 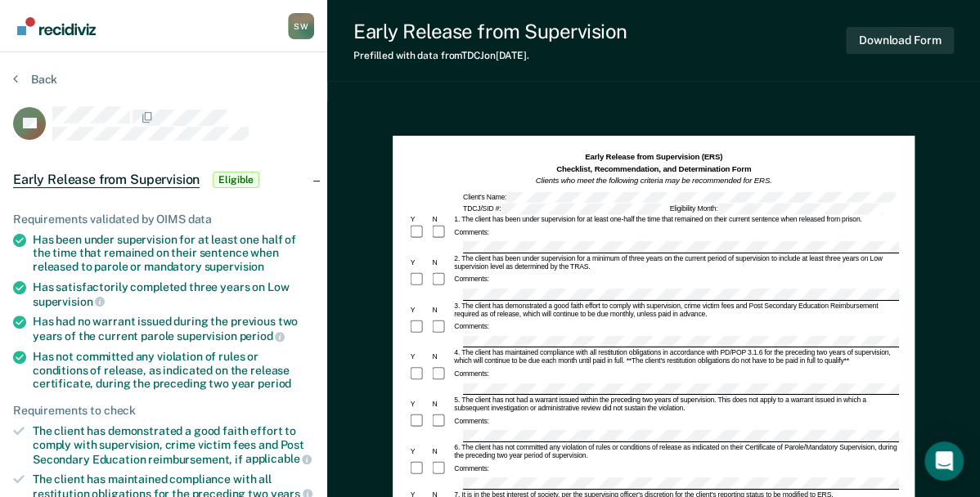 I want to click on em: Clients who meet the following criteria may be recommended for ERS., so click(x=653, y=181).